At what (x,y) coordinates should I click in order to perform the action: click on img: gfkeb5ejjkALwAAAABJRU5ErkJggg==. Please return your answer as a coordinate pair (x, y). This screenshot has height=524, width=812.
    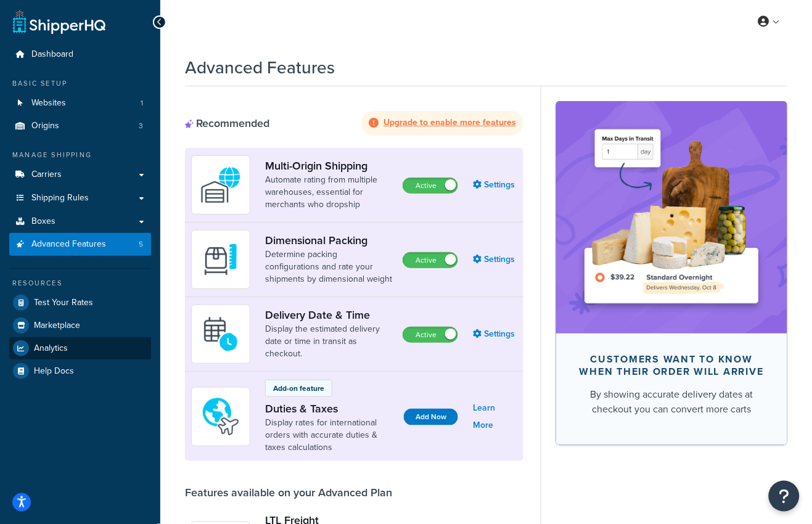
    Looking at the image, I should click on (221, 334).